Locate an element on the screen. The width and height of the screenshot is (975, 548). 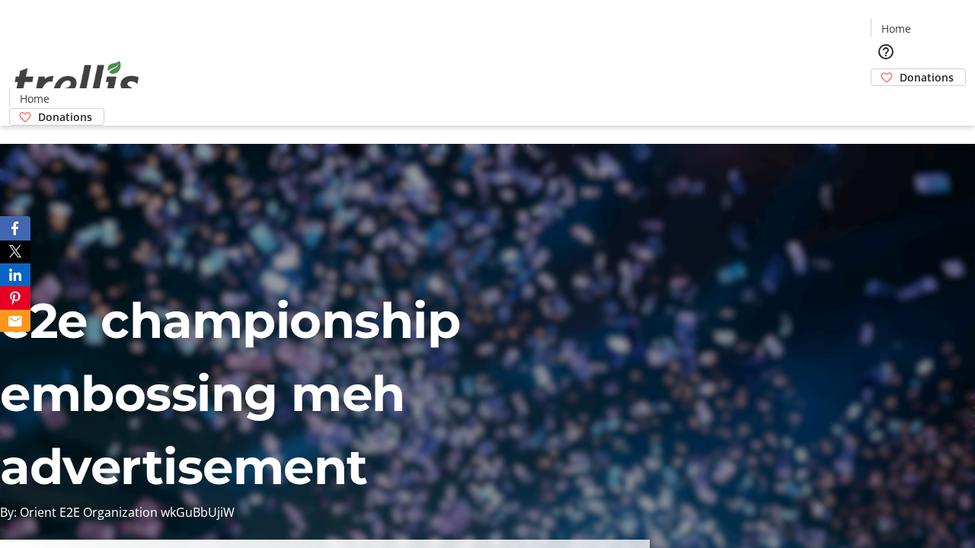
button: Help is located at coordinates (886, 52).